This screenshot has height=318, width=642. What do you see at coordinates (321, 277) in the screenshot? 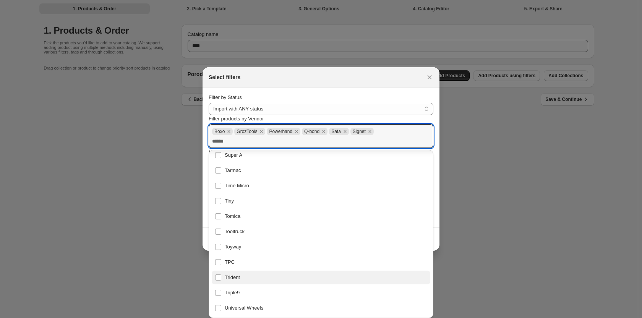
I see `li: Trident` at bounding box center [321, 277].